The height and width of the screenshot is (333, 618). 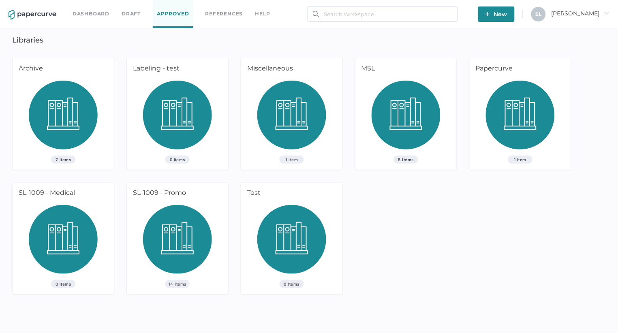 What do you see at coordinates (290, 69) in the screenshot?
I see `div: Miscellaneous` at bounding box center [290, 69].